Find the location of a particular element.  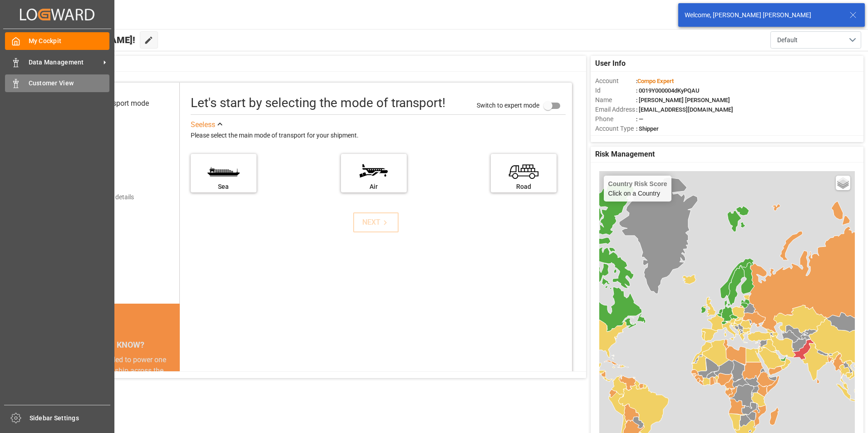

span: Default is located at coordinates (787, 40).